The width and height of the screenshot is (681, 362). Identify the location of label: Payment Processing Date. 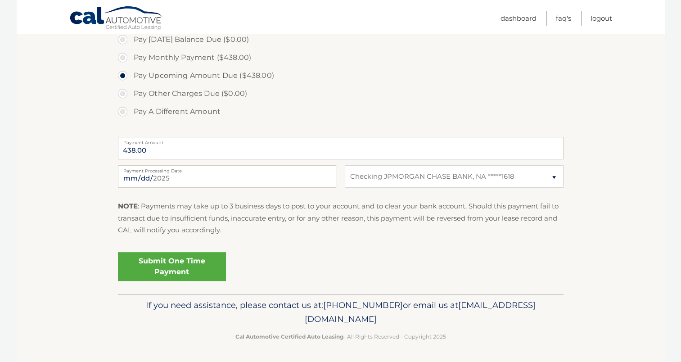
(227, 169).